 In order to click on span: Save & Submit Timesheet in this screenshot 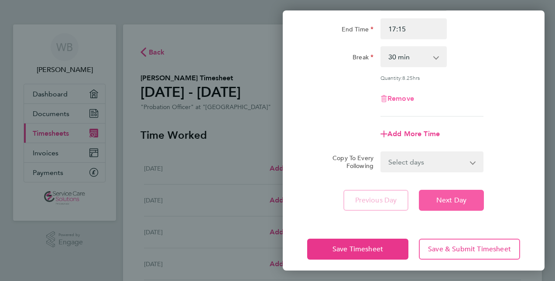, I will do `click(469, 249)`.